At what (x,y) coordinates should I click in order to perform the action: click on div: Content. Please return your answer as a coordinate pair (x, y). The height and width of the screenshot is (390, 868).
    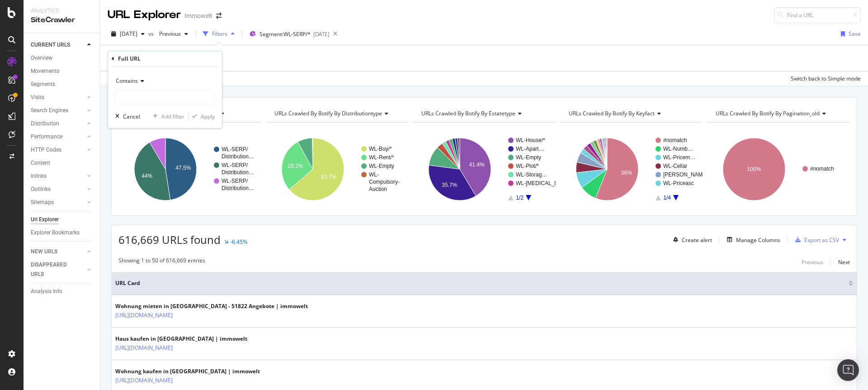
    Looking at the image, I should click on (40, 163).